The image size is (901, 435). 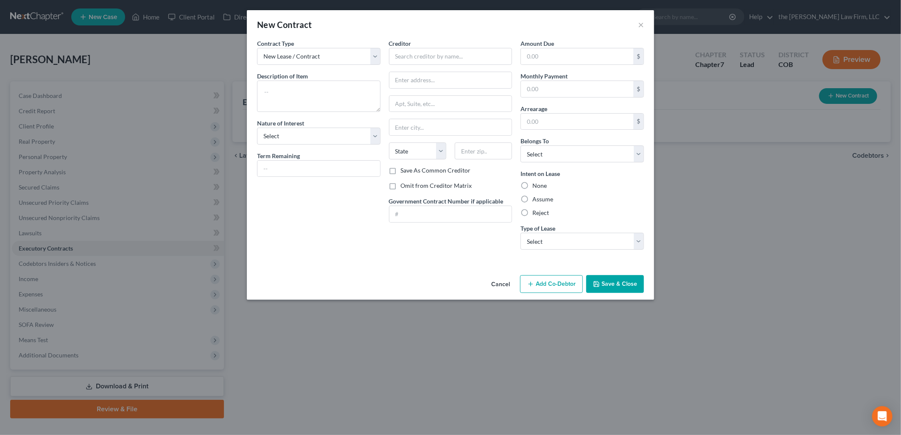 What do you see at coordinates (537, 43) in the screenshot?
I see `label: Amount Due` at bounding box center [537, 43].